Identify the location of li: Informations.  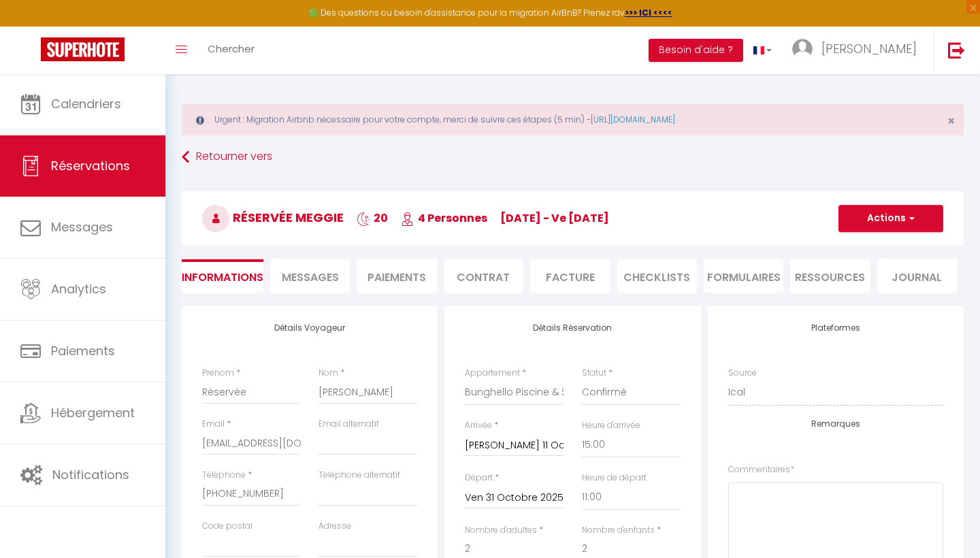
(222, 276).